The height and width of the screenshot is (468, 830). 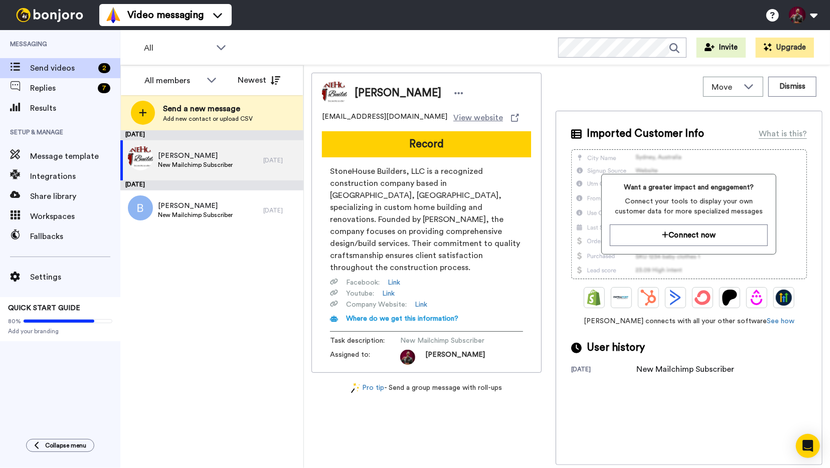 What do you see at coordinates (702, 298) in the screenshot?
I see `img: ConvertKit` at bounding box center [702, 298].